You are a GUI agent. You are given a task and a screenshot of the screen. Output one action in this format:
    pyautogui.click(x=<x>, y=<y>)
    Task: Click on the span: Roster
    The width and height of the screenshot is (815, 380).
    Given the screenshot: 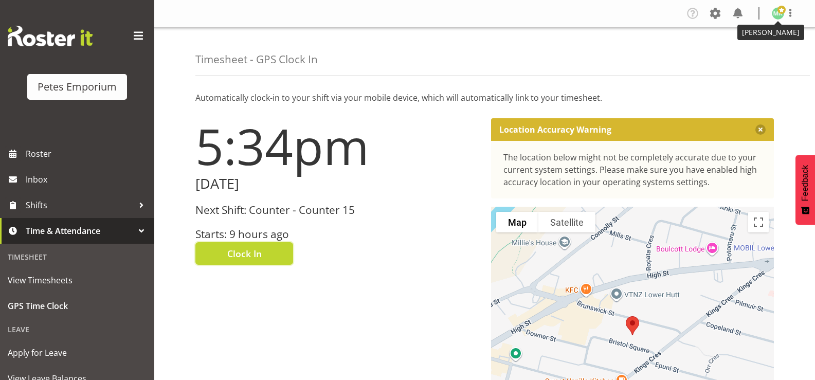 What is the action you would take?
    pyautogui.click(x=87, y=154)
    